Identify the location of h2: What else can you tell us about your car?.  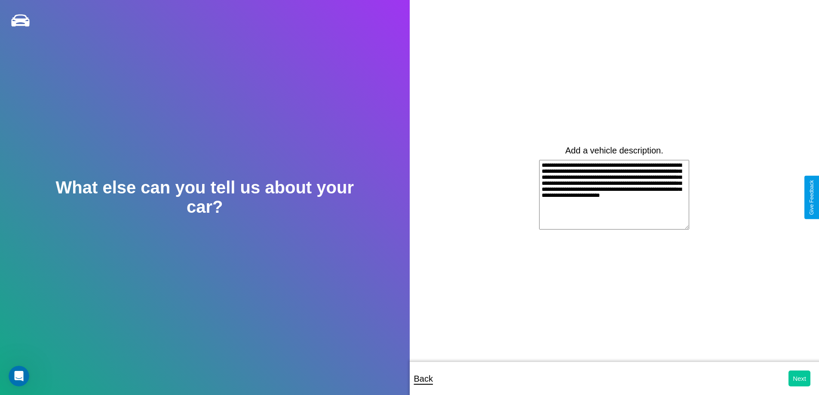
(205, 197).